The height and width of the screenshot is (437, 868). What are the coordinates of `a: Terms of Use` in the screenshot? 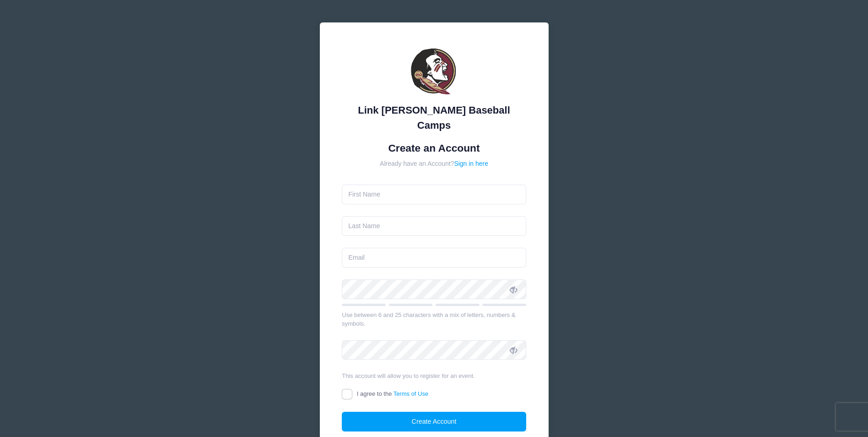 It's located at (411, 393).